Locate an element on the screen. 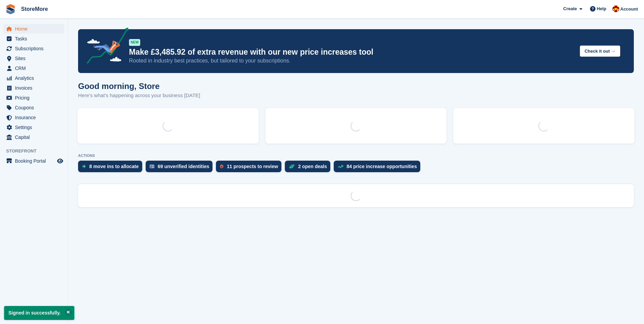 Image resolution: width=644 pixels, height=324 pixels. button: Check it out → is located at coordinates (600, 51).